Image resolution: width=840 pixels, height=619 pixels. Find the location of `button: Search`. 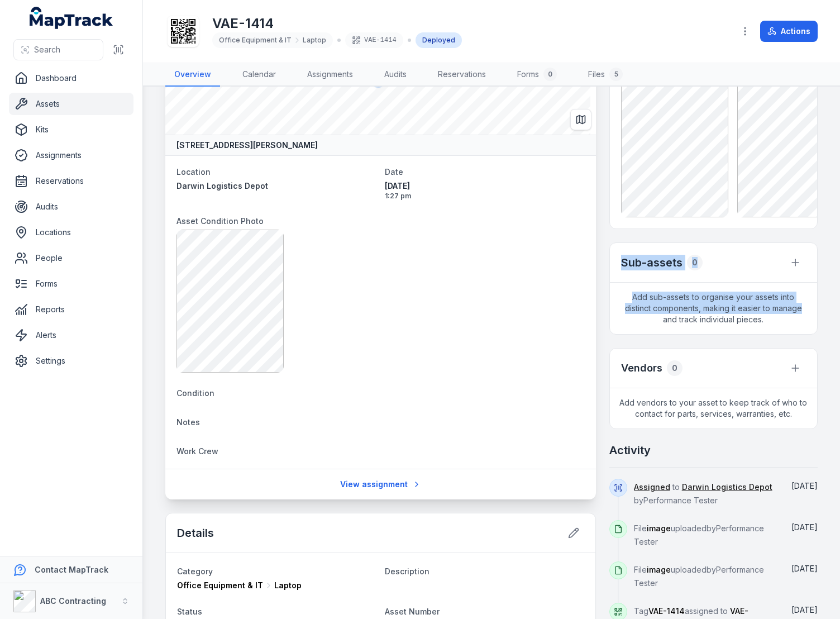

button: Search is located at coordinates (58, 50).